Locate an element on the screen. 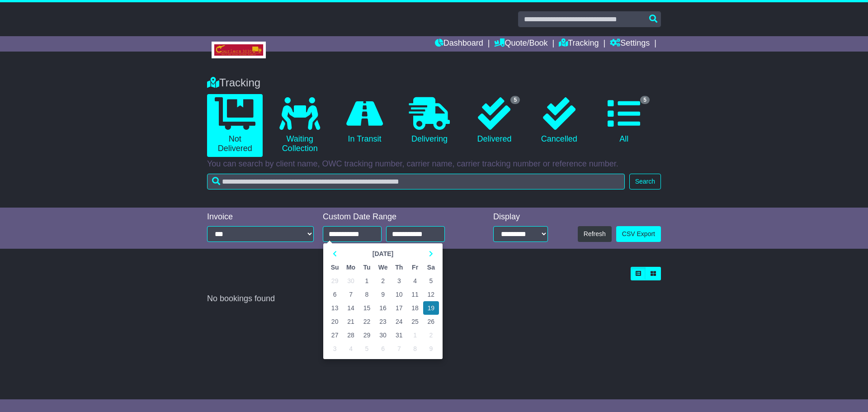 This screenshot has width=868, height=412. button: Refresh is located at coordinates (595, 234).